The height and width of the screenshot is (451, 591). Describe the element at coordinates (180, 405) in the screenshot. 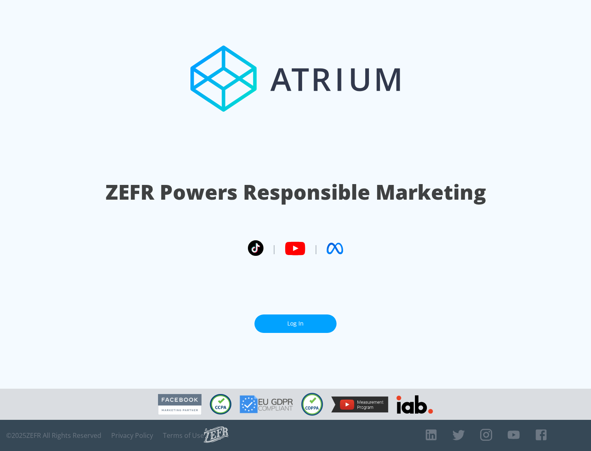

I see `img: Facebook Marketing Partner` at that location.